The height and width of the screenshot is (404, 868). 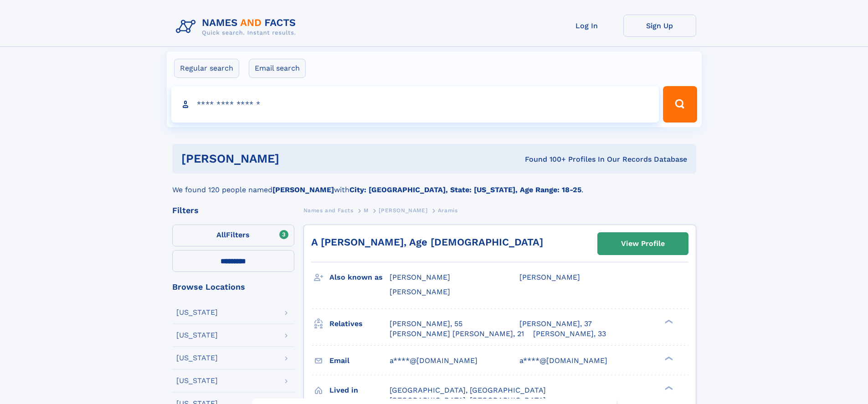 I want to click on span: All, so click(x=221, y=234).